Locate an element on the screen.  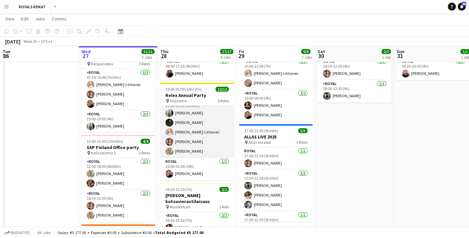
span: 9/9 is located at coordinates (306, 51).